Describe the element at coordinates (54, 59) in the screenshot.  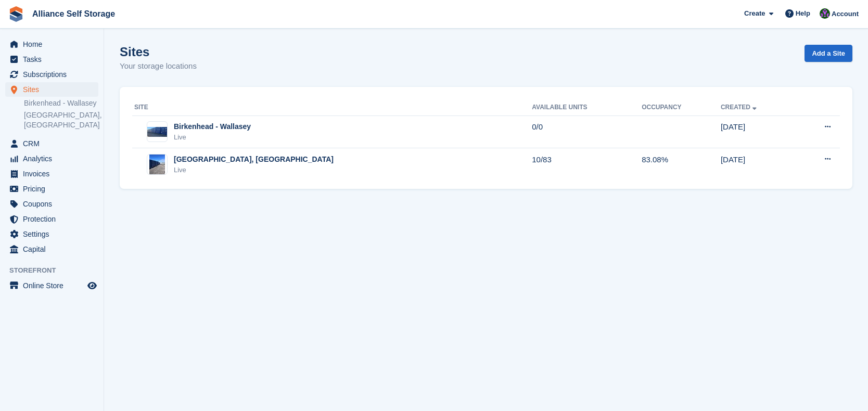
I see `span: Tasks` at that location.